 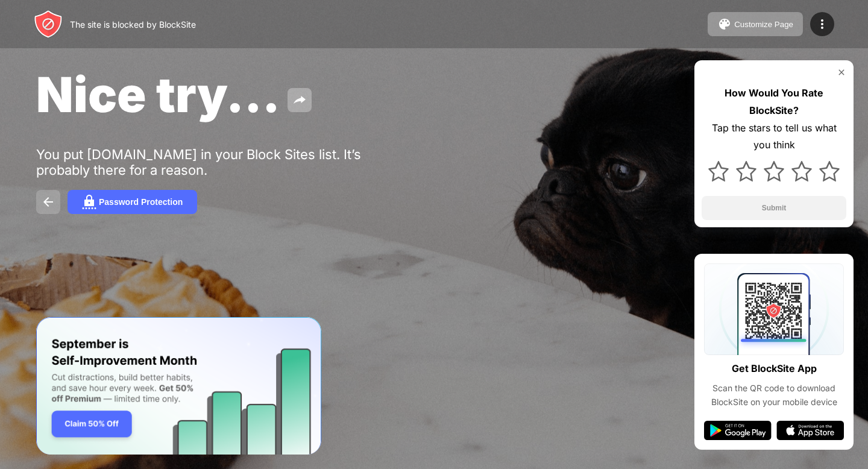 I want to click on span: Nice try..., so click(x=158, y=94).